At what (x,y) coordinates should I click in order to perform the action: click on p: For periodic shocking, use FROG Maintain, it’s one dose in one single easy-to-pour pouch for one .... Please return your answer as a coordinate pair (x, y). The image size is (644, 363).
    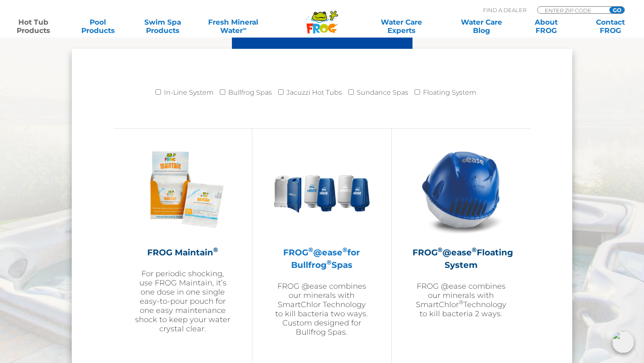
    Looking at the image, I should click on (183, 301).